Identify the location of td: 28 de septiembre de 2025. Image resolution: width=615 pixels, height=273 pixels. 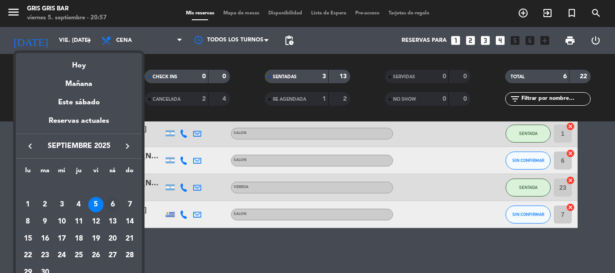
(130, 256).